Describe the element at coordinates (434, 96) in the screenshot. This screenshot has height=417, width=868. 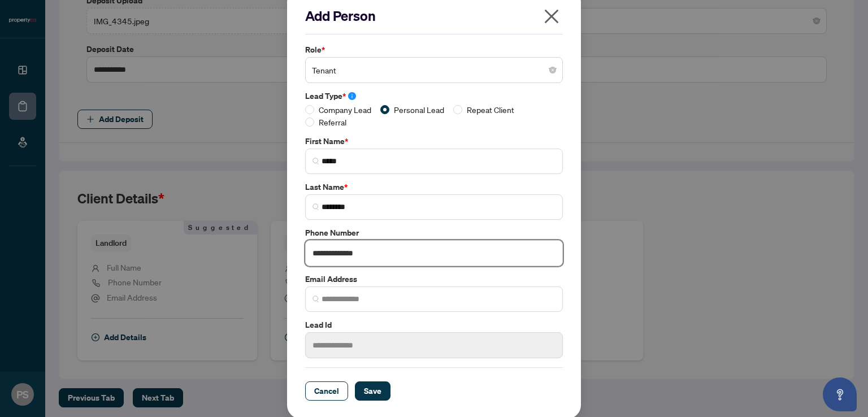
I see `label: Lead Type` at that location.